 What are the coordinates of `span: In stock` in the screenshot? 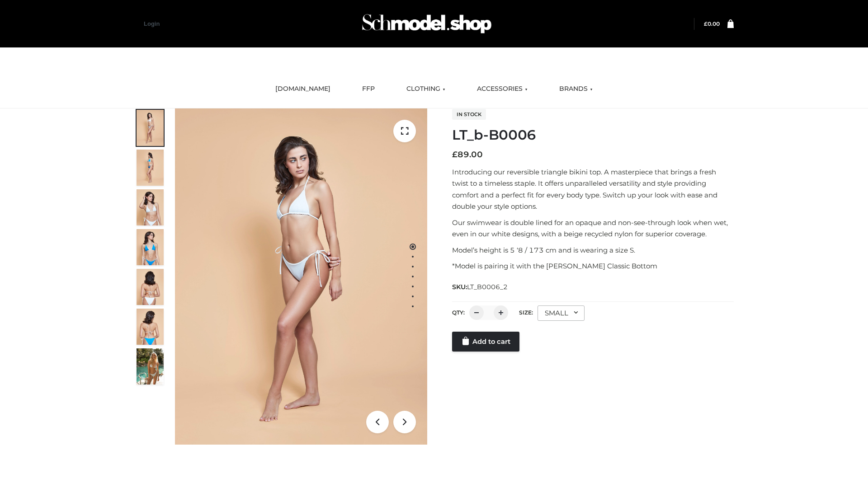 It's located at (469, 114).